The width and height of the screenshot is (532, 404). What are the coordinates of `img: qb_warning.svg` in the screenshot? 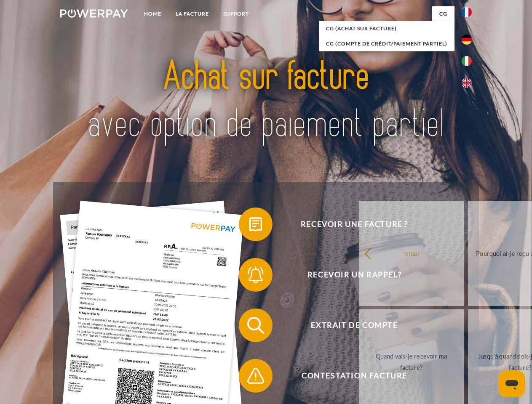 It's located at (256, 376).